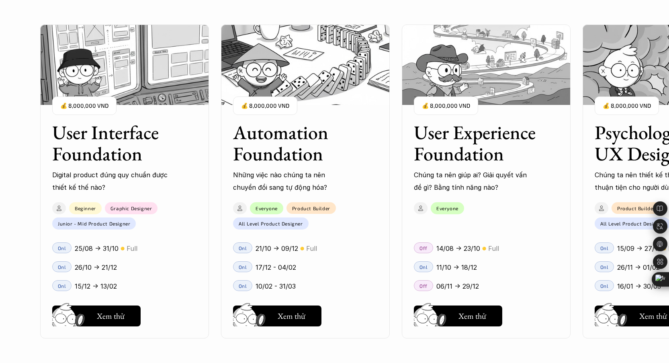 Image resolution: width=669 pixels, height=363 pixels. What do you see at coordinates (476, 143) in the screenshot?
I see `h3: User Experience Foundation` at bounding box center [476, 143].